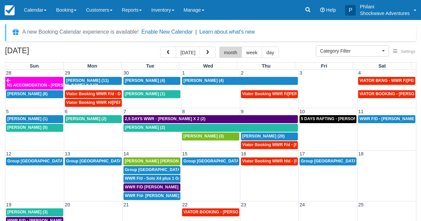 The width and height of the screenshot is (421, 221). Describe the element at coordinates (252, 52) in the screenshot. I see `button: week` at that location.